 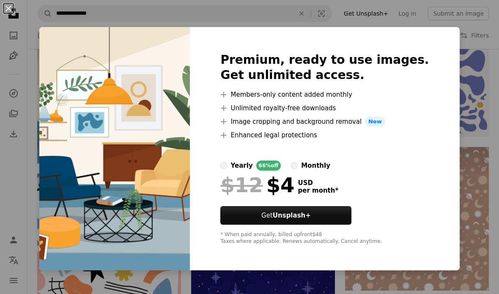 I want to click on span: New, so click(x=375, y=122).